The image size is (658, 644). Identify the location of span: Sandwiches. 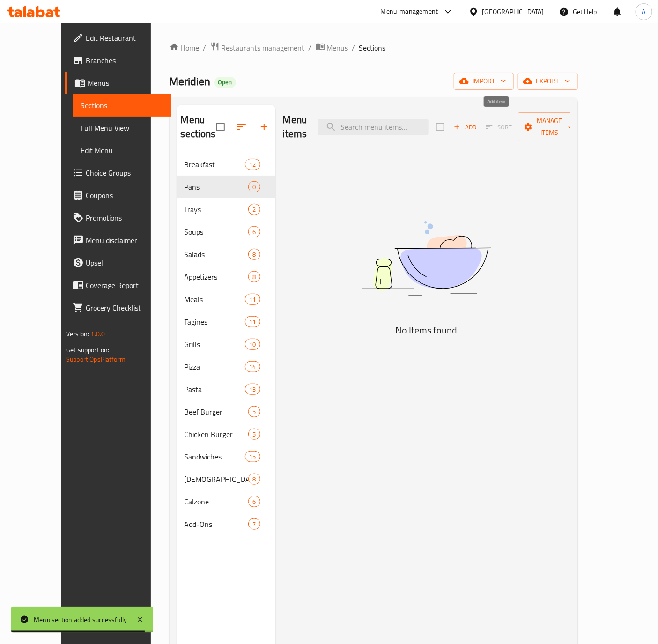
(215, 457).